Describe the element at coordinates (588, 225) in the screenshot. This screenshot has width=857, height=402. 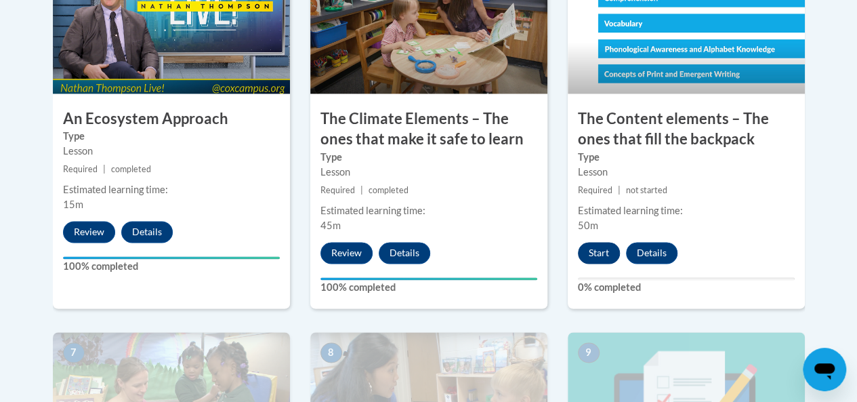
I see `span: 50m` at that location.